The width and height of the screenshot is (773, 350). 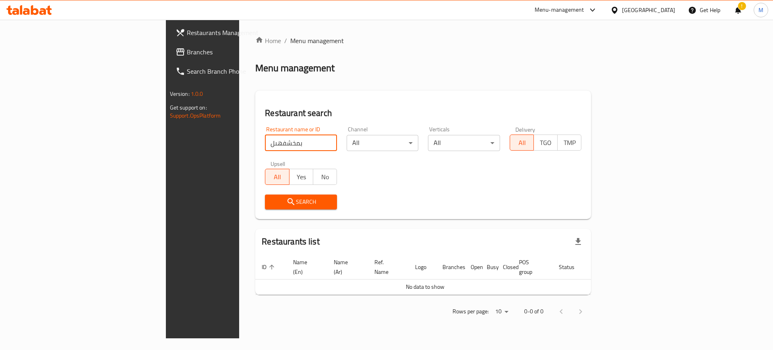 I want to click on th: Closed, so click(x=504, y=267).